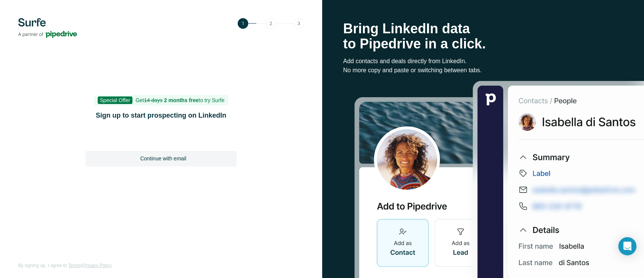 Image resolution: width=644 pixels, height=278 pixels. Describe the element at coordinates (180, 100) in the screenshot. I see `span: Get to try Surfe` at that location.